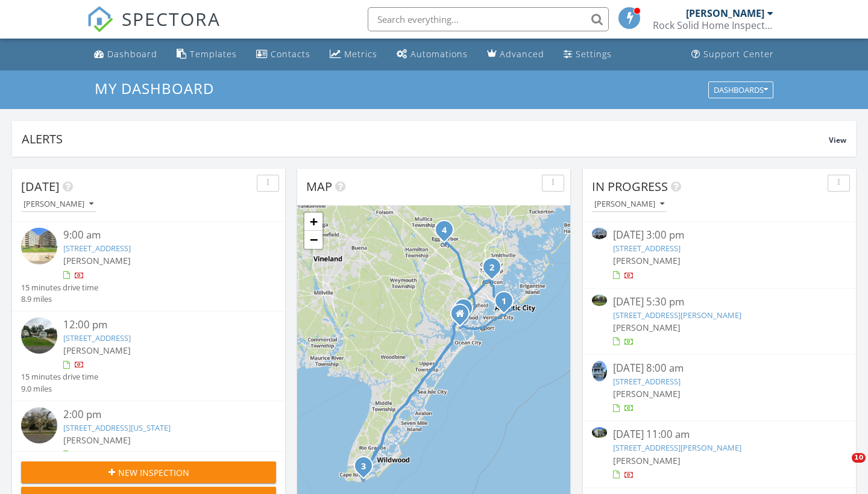 Image resolution: width=868 pixels, height=494 pixels. Describe the element at coordinates (100, 19) in the screenshot. I see `img: The Best Home Inspection Software - Spectora` at that location.